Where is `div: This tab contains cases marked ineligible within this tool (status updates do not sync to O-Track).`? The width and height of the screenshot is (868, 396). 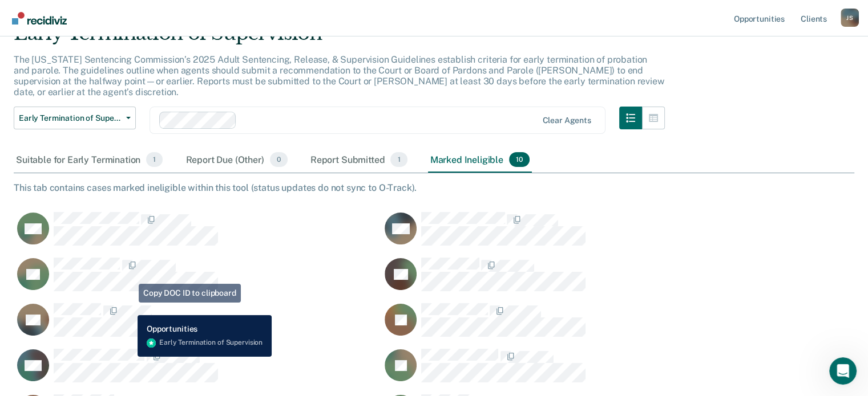
div: This tab contains cases marked ineligible within this tool (status updates do not sync to O-Track). is located at coordinates (434, 187).